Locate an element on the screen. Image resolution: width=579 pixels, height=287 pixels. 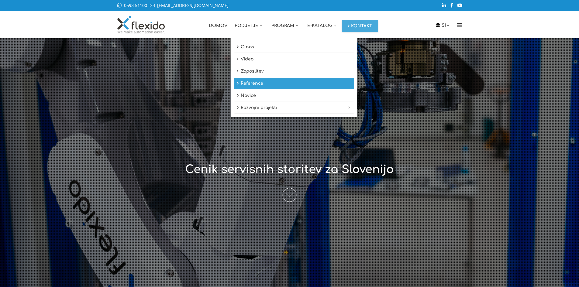
a: Razvojni projekti is located at coordinates (294, 108).